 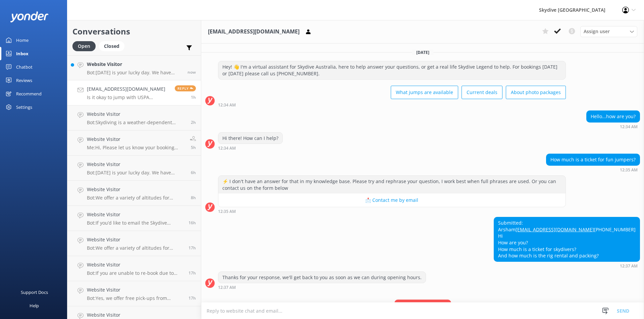 What do you see at coordinates (24, 67) in the screenshot?
I see `div: Chatbot` at bounding box center [24, 67].